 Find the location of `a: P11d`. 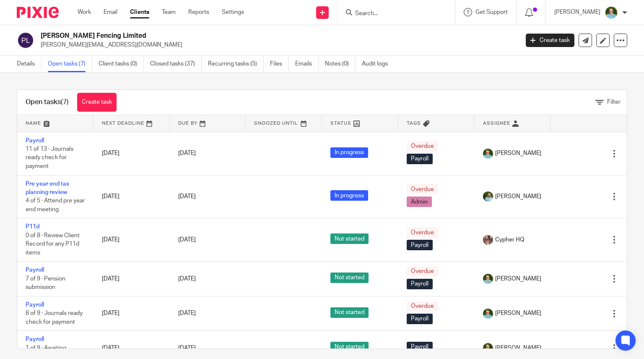

a: P11d is located at coordinates (32, 227).